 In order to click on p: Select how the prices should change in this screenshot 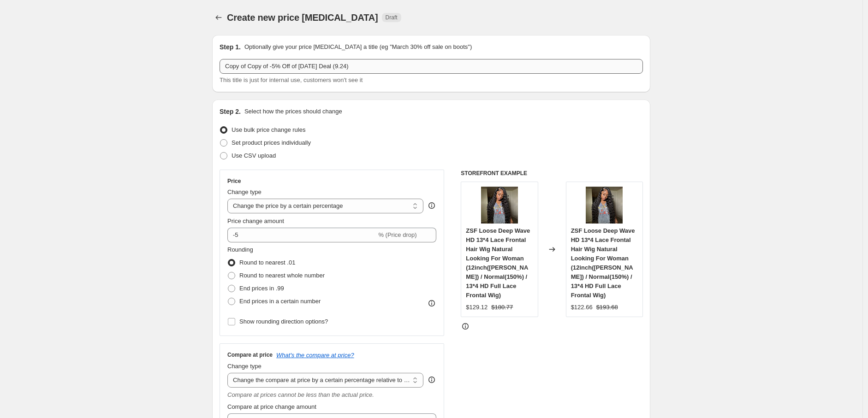, I will do `click(293, 111)`.